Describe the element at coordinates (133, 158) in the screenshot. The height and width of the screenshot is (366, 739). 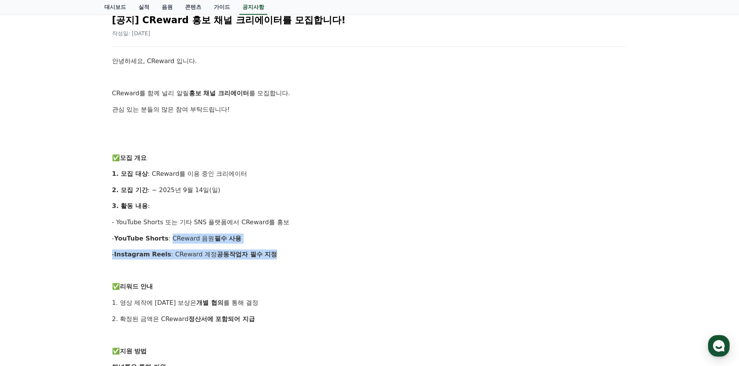
I see `strong: 모집 개요` at that location.